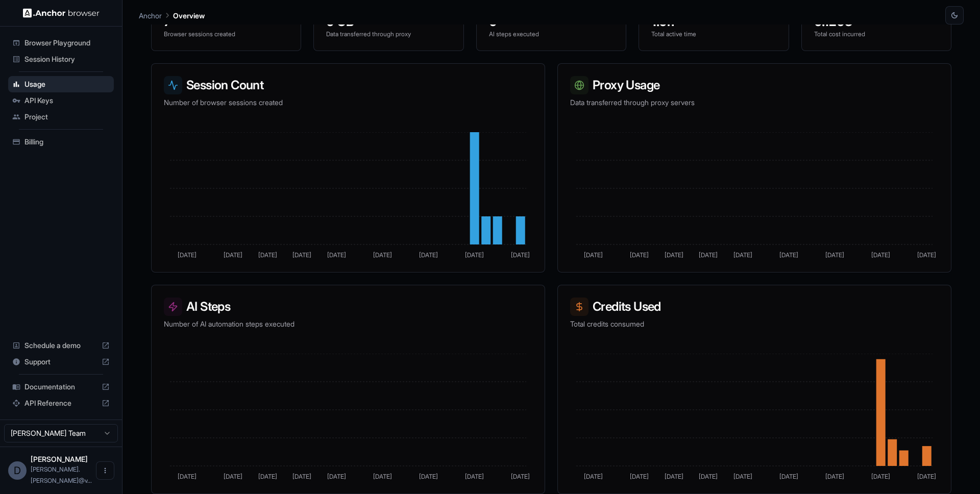  I want to click on span: Browser Playground, so click(67, 43).